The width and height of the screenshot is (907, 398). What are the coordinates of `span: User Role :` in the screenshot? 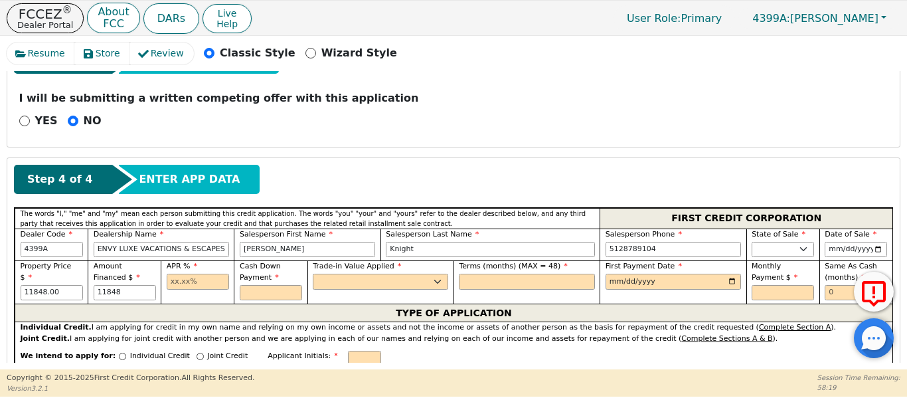 It's located at (653, 18).